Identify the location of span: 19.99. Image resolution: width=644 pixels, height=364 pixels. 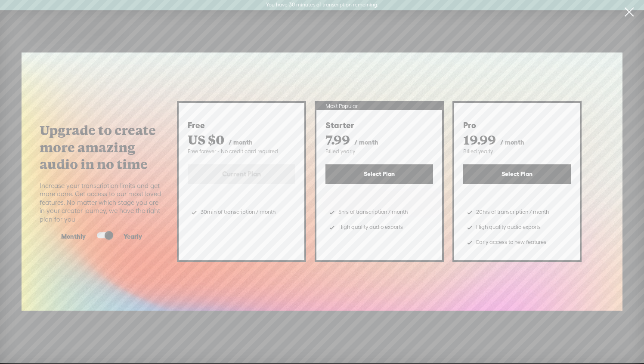
(479, 139).